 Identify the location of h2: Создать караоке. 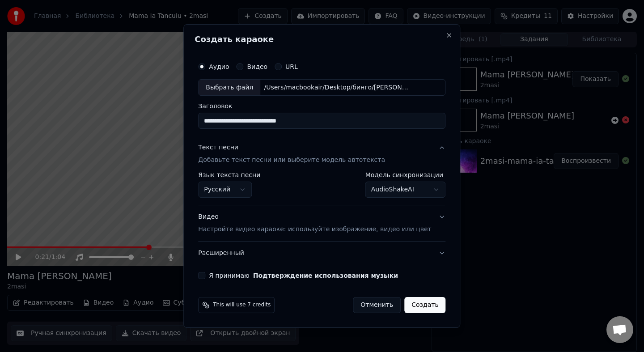
(322, 39).